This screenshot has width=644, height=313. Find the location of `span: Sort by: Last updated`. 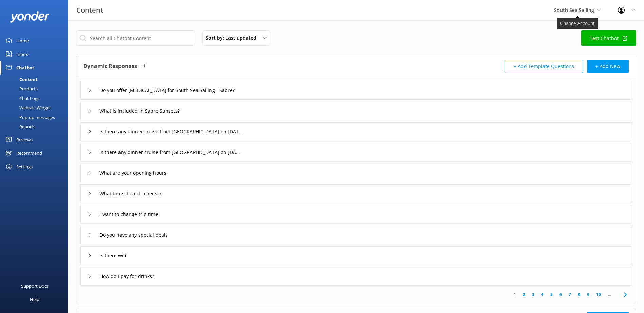

span: Sort by: Last updated is located at coordinates (233, 38).